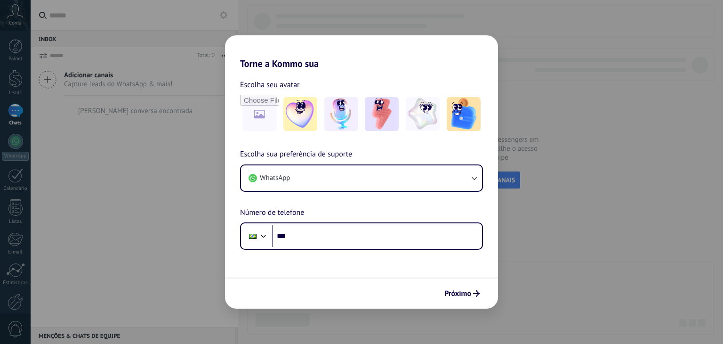 The image size is (723, 344). Describe the element at coordinates (300, 114) in the screenshot. I see `img: -1.jpeg` at that location.